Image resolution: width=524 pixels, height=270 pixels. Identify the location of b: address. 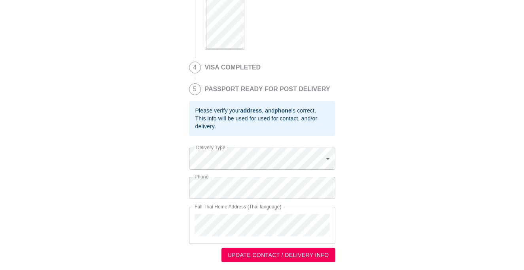
(251, 111).